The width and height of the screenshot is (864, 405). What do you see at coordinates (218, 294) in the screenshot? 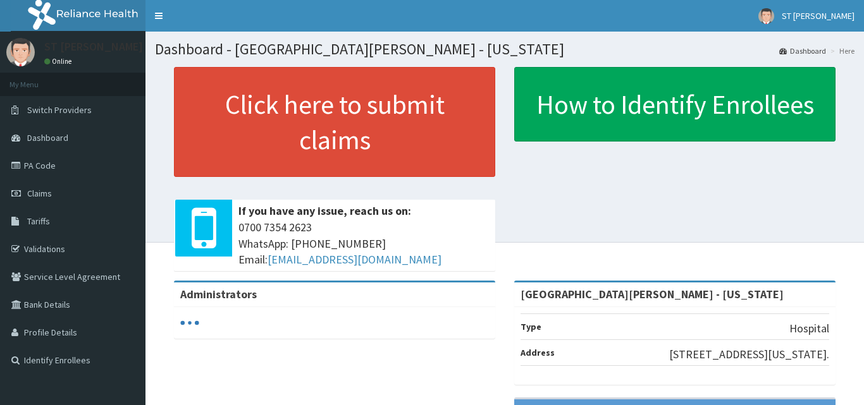
I see `b: Administrators` at bounding box center [218, 294].